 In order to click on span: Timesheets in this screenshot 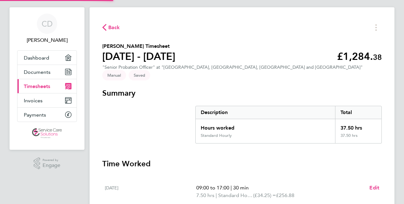, I will do `click(37, 86)`.